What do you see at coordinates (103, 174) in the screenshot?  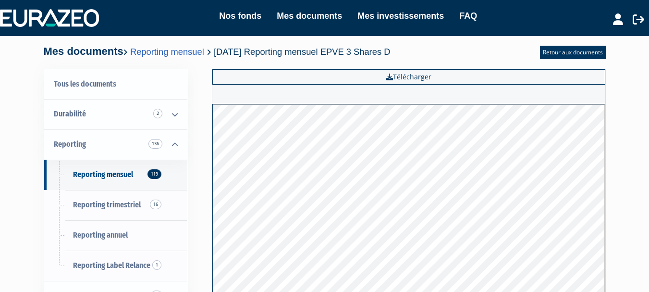 I see `span: Reporting mensuel` at bounding box center [103, 174].